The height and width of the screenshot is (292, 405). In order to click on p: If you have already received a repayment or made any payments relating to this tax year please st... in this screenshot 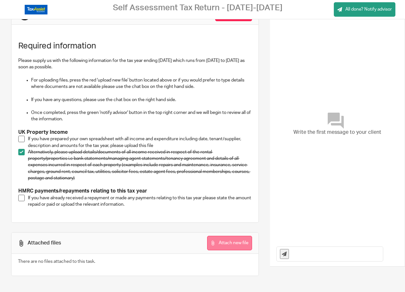, I will do `click(140, 201)`.